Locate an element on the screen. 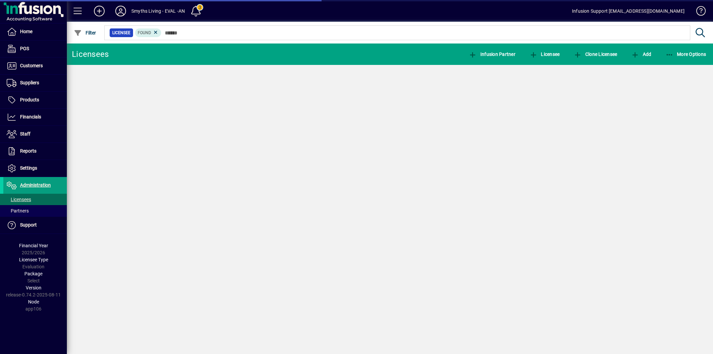  span: Staff is located at coordinates (25, 134).